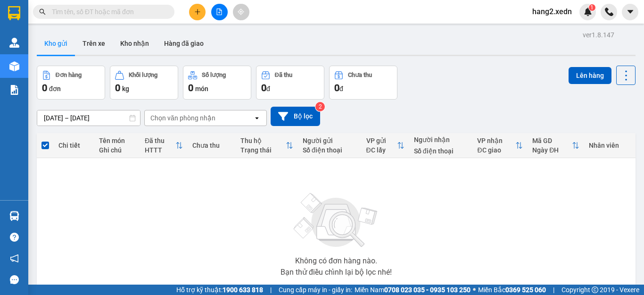 The image size is (644, 295). Describe the element at coordinates (42, 12) in the screenshot. I see `span: search` at that location.